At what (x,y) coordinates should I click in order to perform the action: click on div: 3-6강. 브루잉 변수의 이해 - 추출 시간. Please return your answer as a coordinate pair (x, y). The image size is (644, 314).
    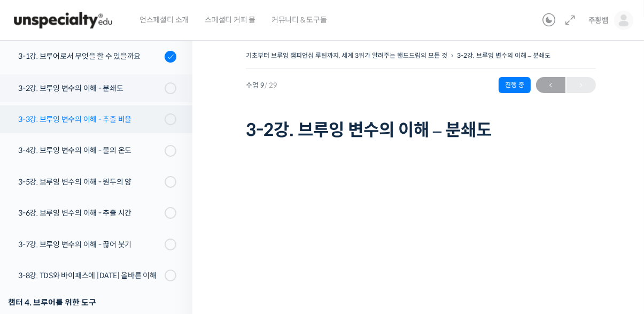
    Looking at the image, I should click on (89, 213).